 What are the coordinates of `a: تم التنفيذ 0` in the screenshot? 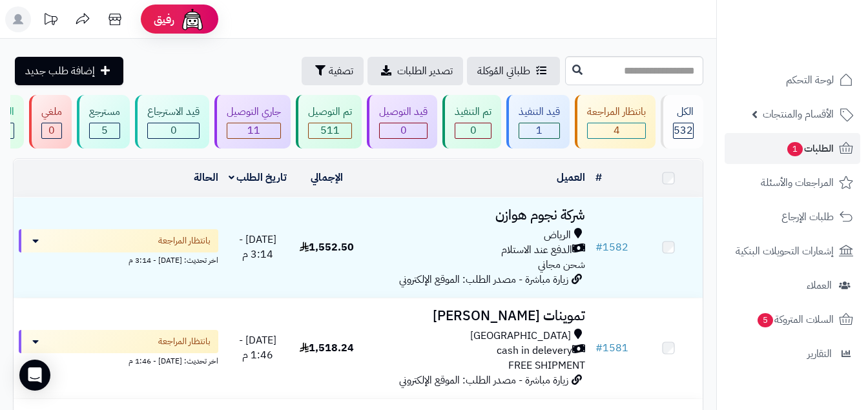 It's located at (472, 121).